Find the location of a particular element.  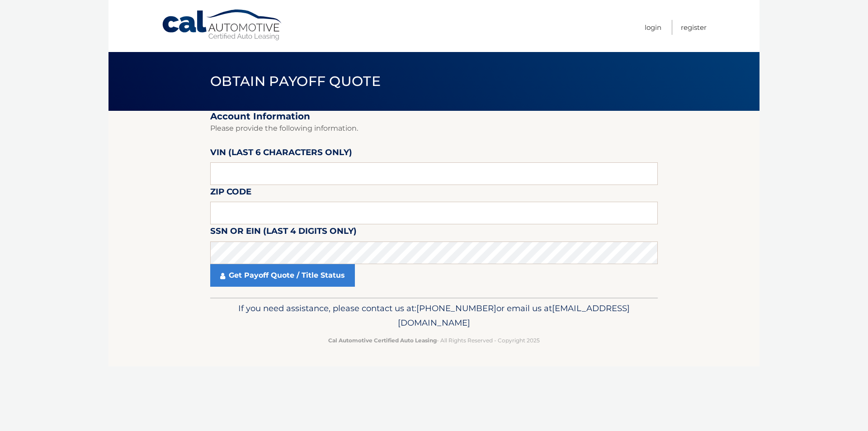

span: Obtain Payoff Quote is located at coordinates (295, 81).